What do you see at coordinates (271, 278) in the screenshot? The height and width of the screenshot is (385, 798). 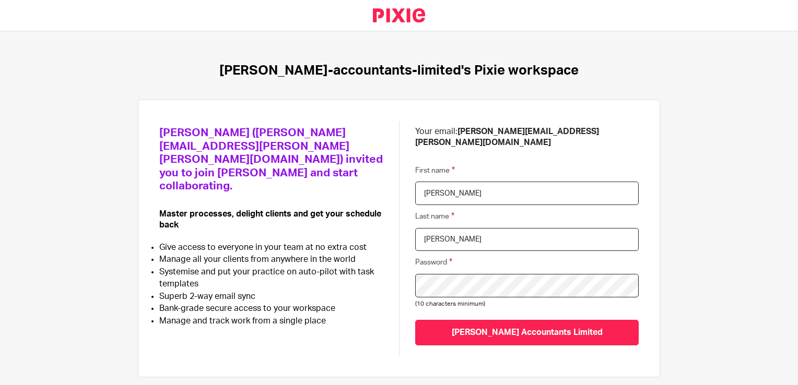 I see `li: Systemise and put your practice on auto-pilot with task templates` at bounding box center [271, 278].